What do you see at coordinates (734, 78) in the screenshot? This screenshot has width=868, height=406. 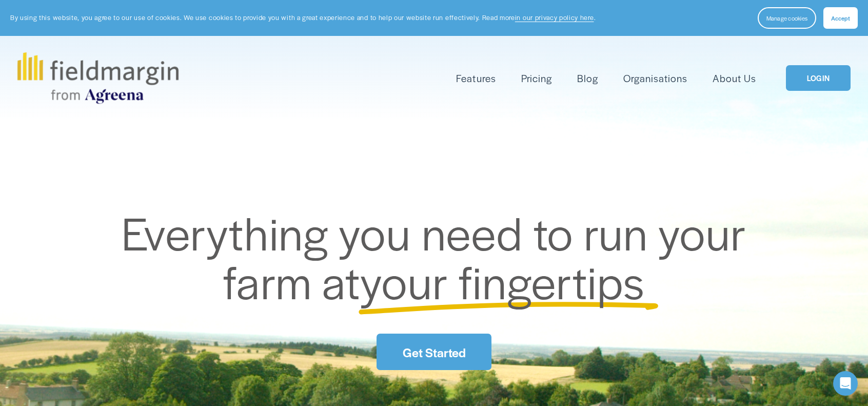 I see `a: About Us` at bounding box center [734, 78].